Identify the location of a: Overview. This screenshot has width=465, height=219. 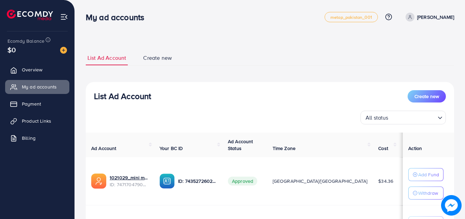
(37, 70).